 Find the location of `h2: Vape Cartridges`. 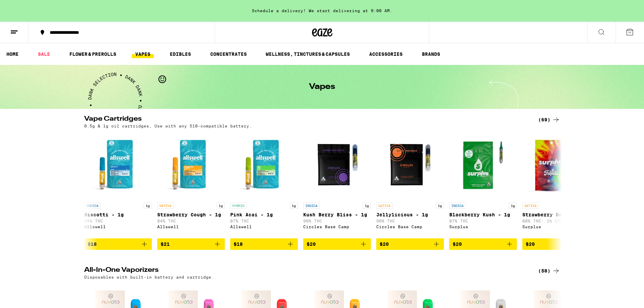

h2: Vape Cartridges is located at coordinates (305, 120).